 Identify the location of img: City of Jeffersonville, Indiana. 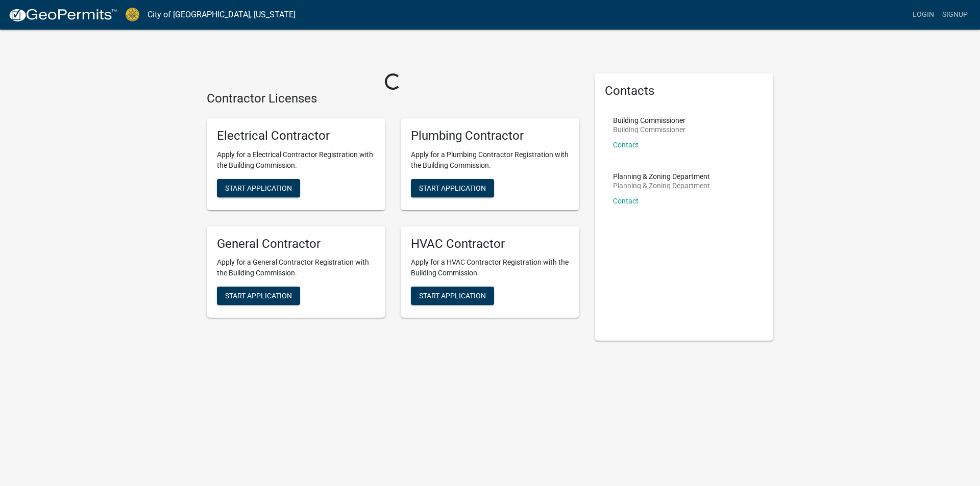
(132, 14).